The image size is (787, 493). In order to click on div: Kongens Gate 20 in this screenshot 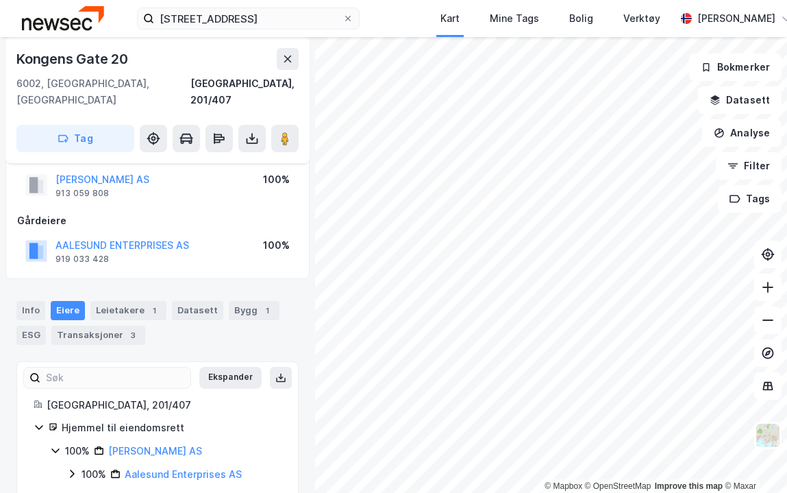, I will do `click(73, 59)`.